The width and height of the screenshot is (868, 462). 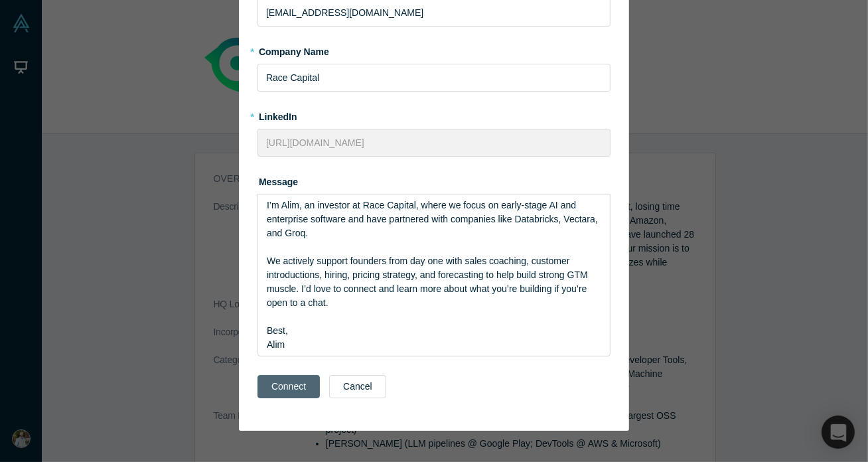 I want to click on span: Alim, so click(x=276, y=344).